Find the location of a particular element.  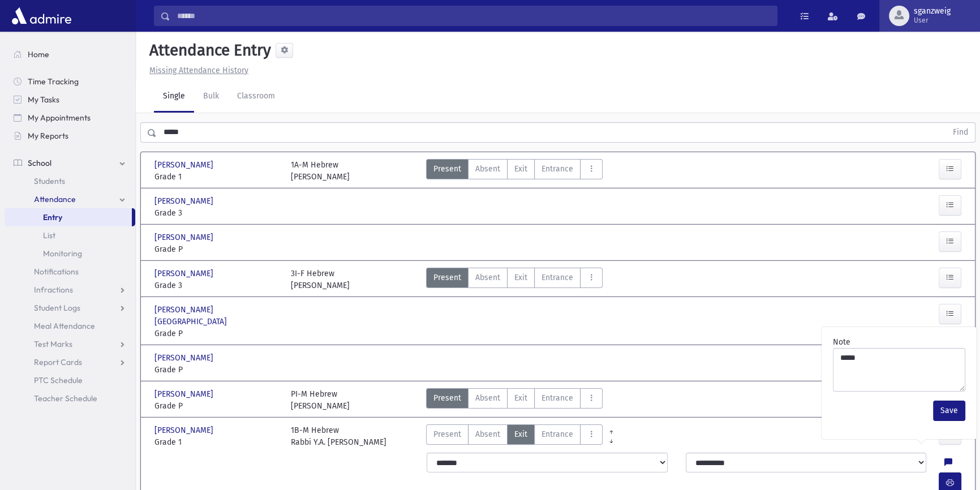

input: Search is located at coordinates (473, 16).